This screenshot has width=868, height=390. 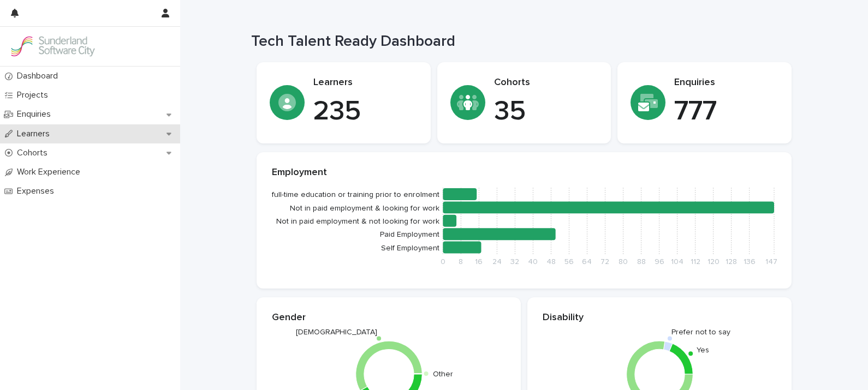 I want to click on p: 235, so click(x=365, y=112).